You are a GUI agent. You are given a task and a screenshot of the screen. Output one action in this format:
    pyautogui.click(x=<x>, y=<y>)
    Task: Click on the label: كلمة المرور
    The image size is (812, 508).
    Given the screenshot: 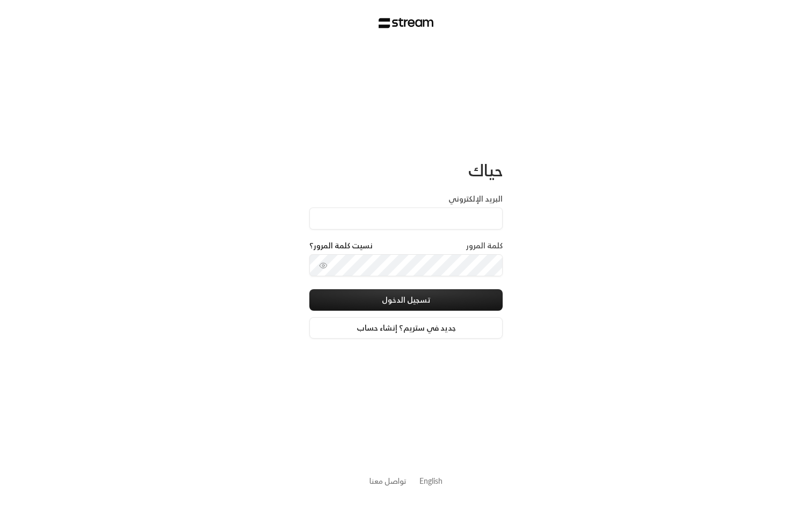 What is the action you would take?
    pyautogui.click(x=485, y=246)
    